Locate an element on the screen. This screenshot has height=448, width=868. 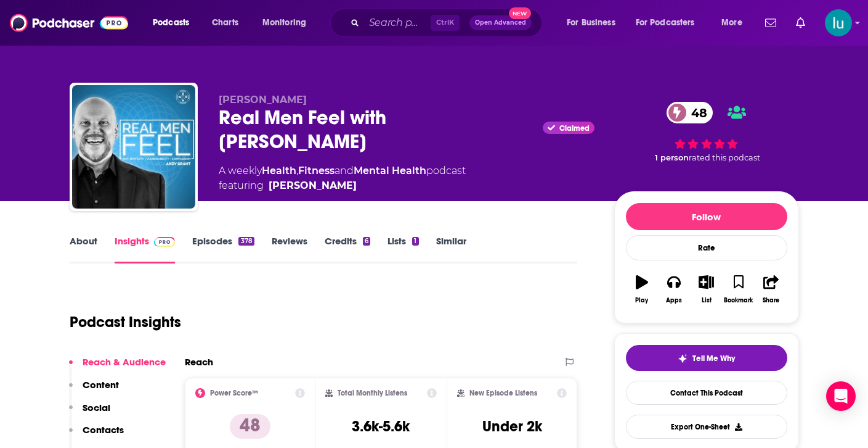
button: Apps is located at coordinates (674, 290).